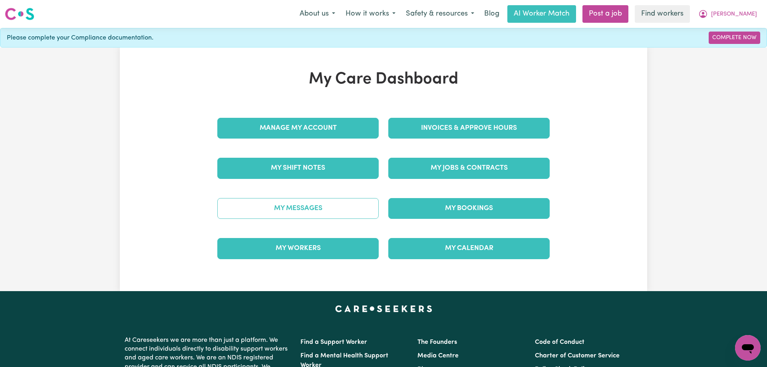  Describe the element at coordinates (440, 14) in the screenshot. I see `button: Safety & resources` at that location.